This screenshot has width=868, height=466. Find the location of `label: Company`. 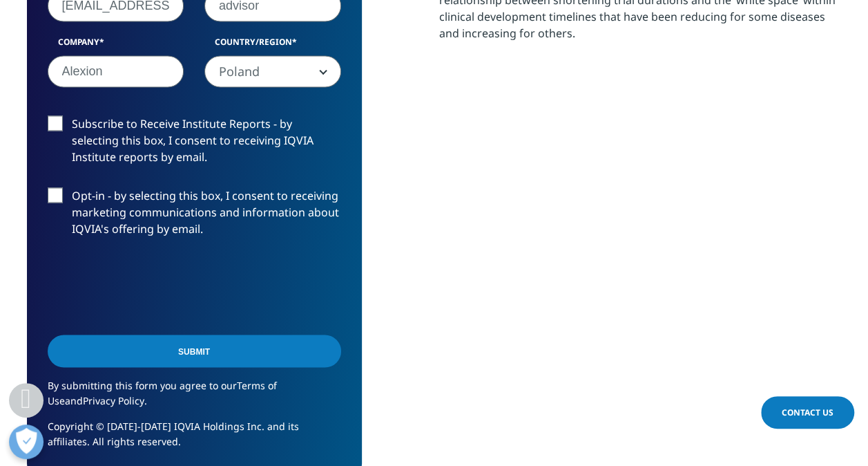

label: Company is located at coordinates (116, 45).